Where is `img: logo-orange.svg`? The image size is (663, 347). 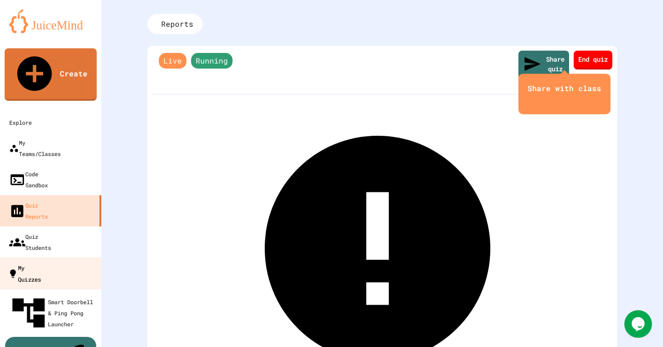
img: logo-orange.svg is located at coordinates (51, 21).